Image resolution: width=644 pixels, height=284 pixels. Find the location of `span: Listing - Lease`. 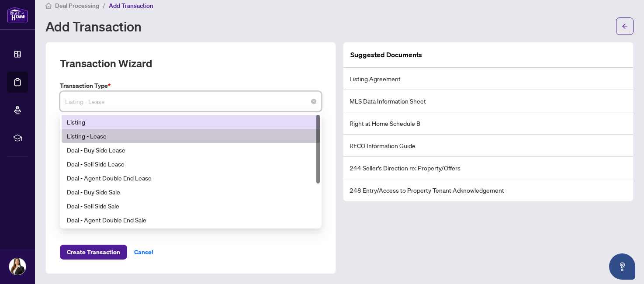

span: Listing - Lease is located at coordinates (190, 102).